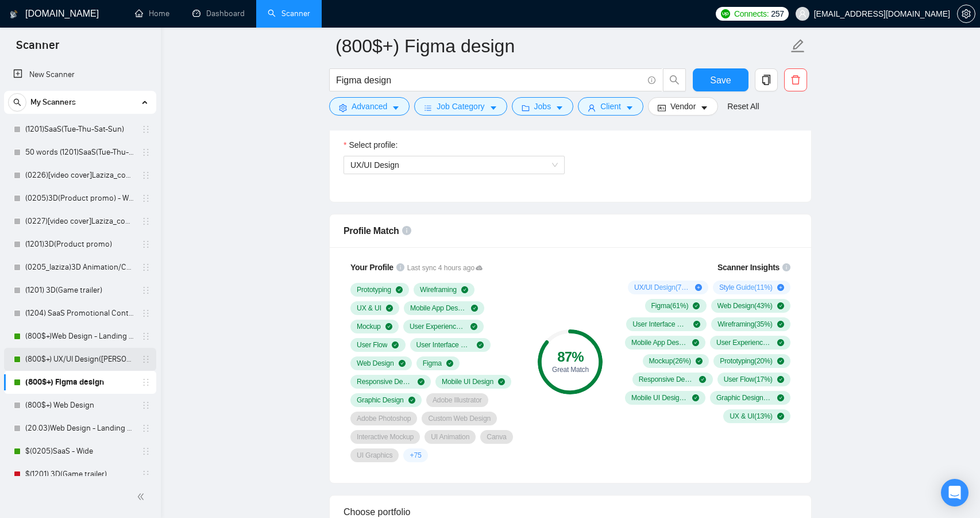 This screenshot has height=518, width=980. I want to click on span: User Interface Design ( 39 %), so click(661, 324).